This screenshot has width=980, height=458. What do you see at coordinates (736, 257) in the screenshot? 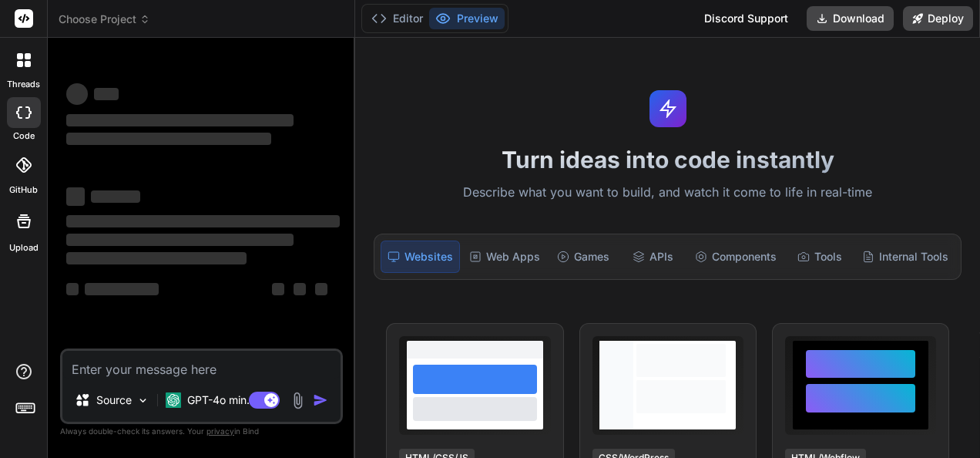
I see `div: Components` at bounding box center [736, 257].